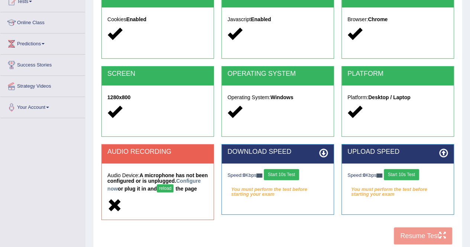 The image size is (470, 247). I want to click on a: Online Class, so click(43, 22).